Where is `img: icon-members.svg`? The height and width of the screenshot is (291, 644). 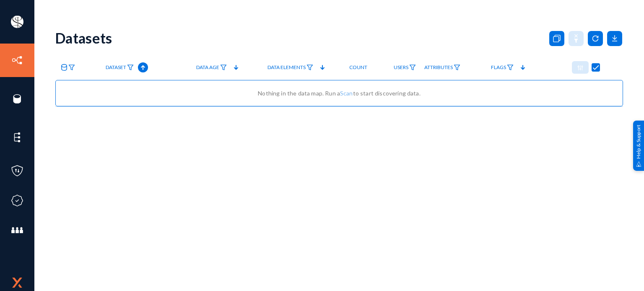
img: icon-members.svg is located at coordinates (17, 230).